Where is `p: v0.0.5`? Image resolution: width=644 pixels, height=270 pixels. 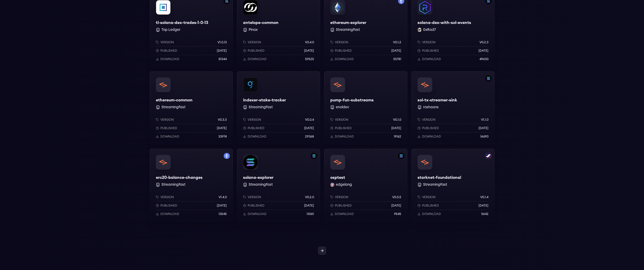 p: v0.0.5 is located at coordinates (397, 197).